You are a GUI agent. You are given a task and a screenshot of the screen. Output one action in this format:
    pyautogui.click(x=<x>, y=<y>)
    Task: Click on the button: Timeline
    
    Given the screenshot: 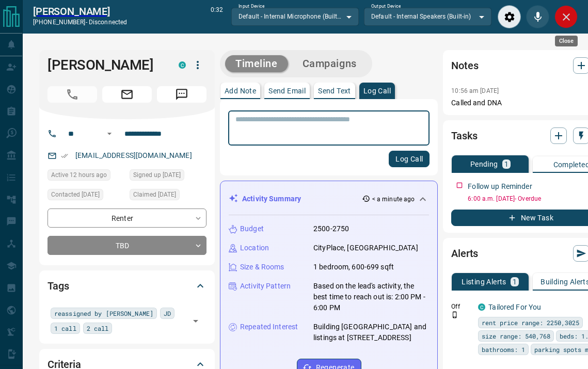 What is the action you would take?
    pyautogui.click(x=256, y=64)
    